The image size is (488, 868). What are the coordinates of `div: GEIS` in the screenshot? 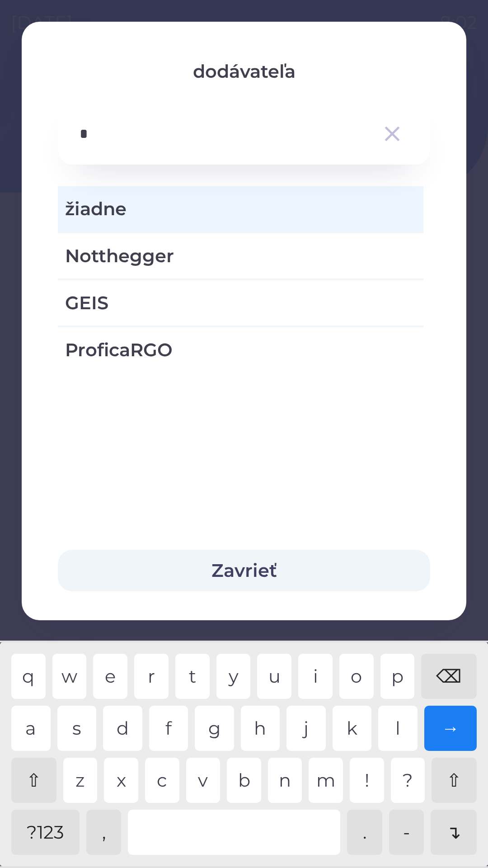 It's located at (241, 303).